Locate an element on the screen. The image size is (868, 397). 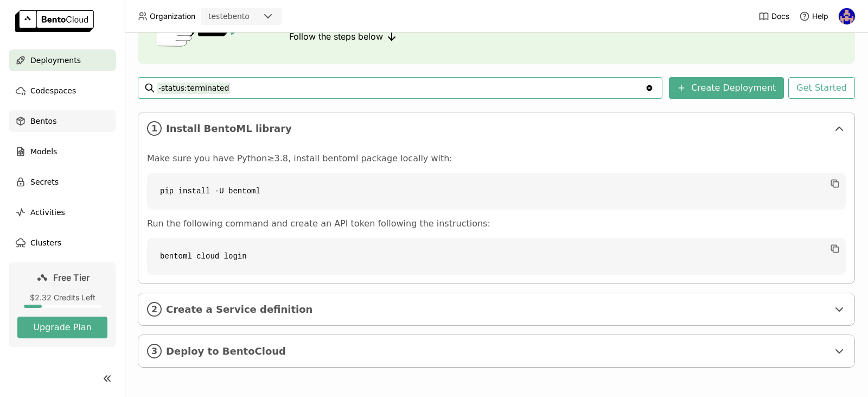
code: bentoml cloud login is located at coordinates (497, 257).